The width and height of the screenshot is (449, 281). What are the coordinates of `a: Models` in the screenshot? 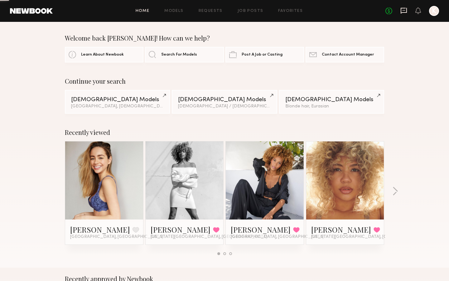 It's located at (174, 11).